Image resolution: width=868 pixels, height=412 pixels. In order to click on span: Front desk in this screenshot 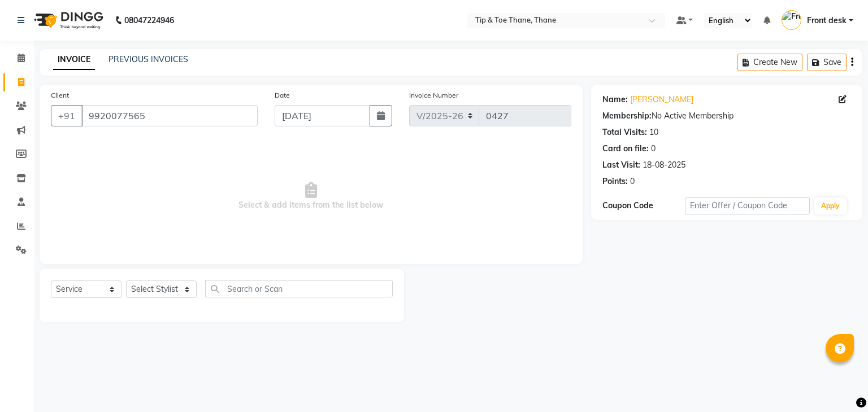, I will do `click(827, 20)`.